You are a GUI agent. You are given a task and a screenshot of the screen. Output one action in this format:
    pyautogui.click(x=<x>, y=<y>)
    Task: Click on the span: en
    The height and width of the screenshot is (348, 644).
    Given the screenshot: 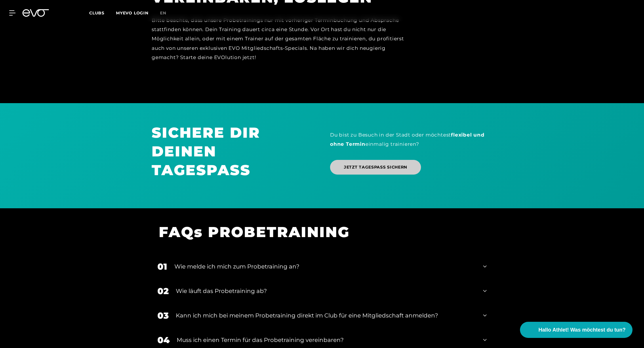 What is the action you would take?
    pyautogui.click(x=163, y=13)
    